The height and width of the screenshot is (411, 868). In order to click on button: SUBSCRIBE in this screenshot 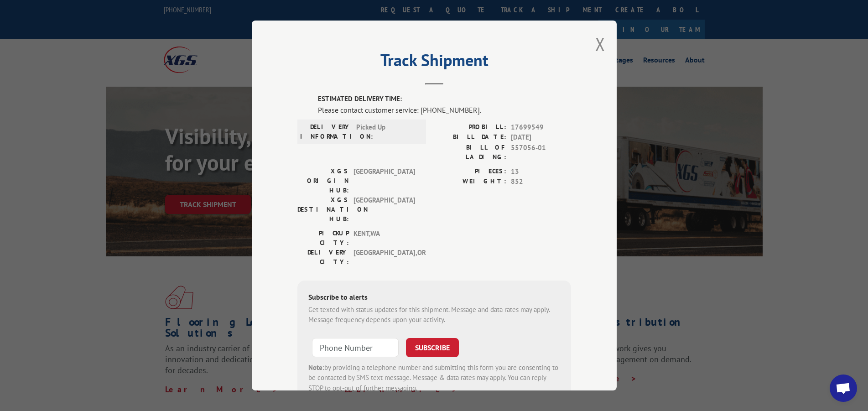, I will do `click(432, 348)`.